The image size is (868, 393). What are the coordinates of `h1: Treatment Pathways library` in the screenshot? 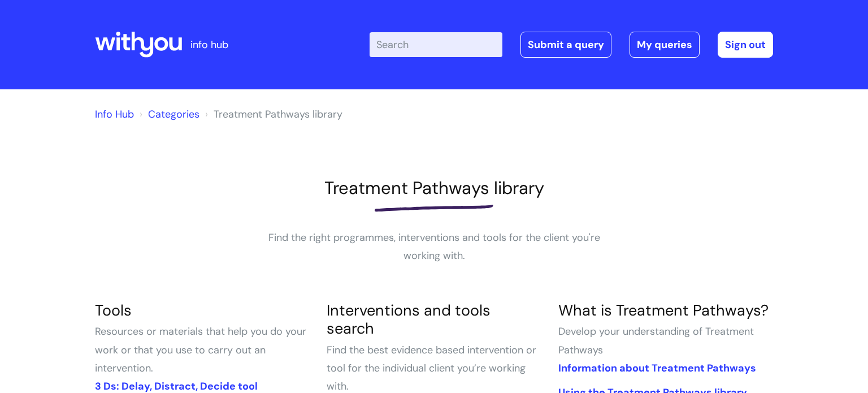 It's located at (434, 188).